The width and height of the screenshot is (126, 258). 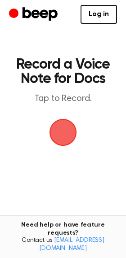 What do you see at coordinates (34, 14) in the screenshot?
I see `a: Beep` at bounding box center [34, 14].